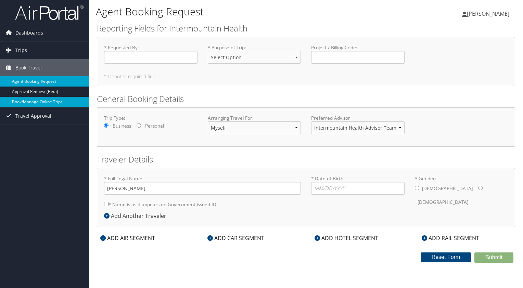 This screenshot has height=288, width=523. What do you see at coordinates (346, 238) in the screenshot?
I see `div: ADD HOTEL SEGMENT` at bounding box center [346, 238].